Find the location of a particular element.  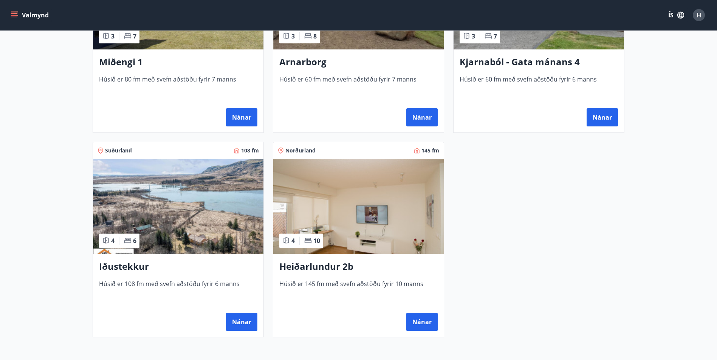

span: H is located at coordinates (698, 15).